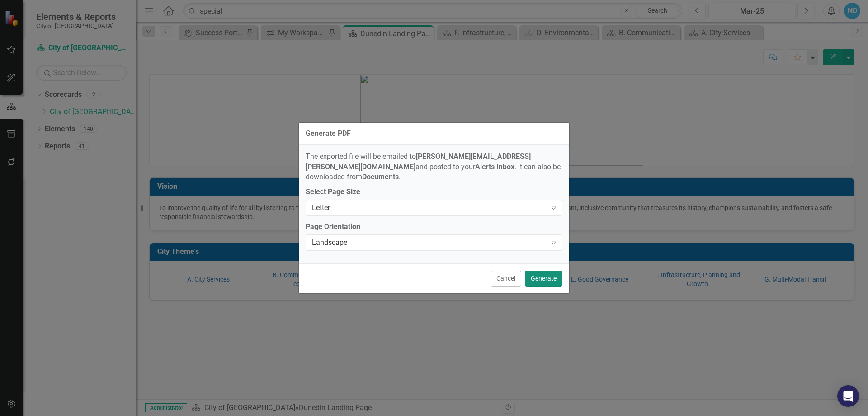  I want to click on label: Page Orientation, so click(434, 226).